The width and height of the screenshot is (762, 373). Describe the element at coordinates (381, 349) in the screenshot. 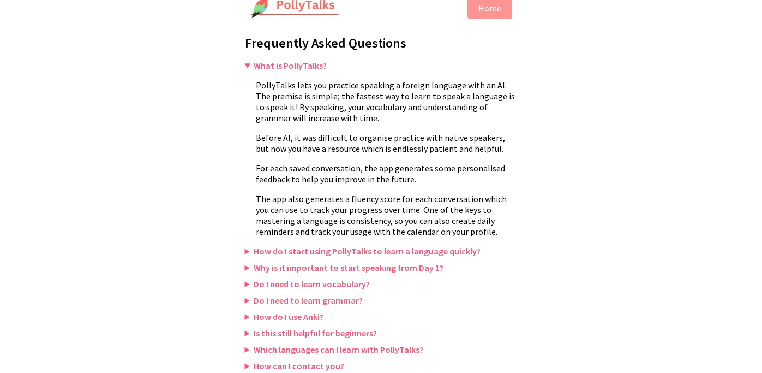

I see `summary: Which languages can I learn with PollyTalks?` at that location.